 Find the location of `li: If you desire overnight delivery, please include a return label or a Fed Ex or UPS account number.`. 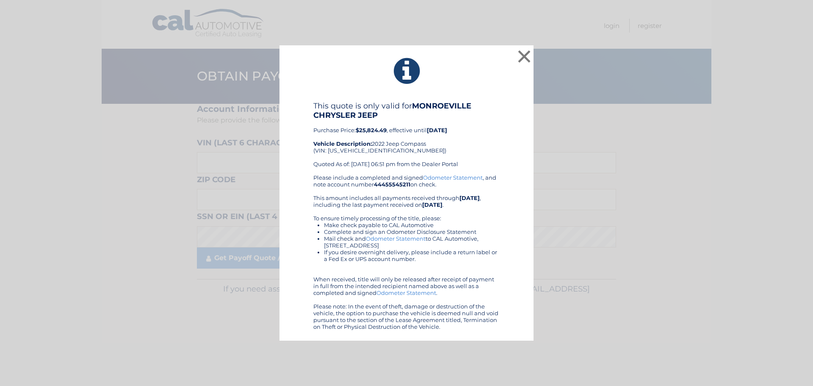

li: If you desire overnight delivery, please include a return label or a Fed Ex or UPS account number. is located at coordinates (412, 255).